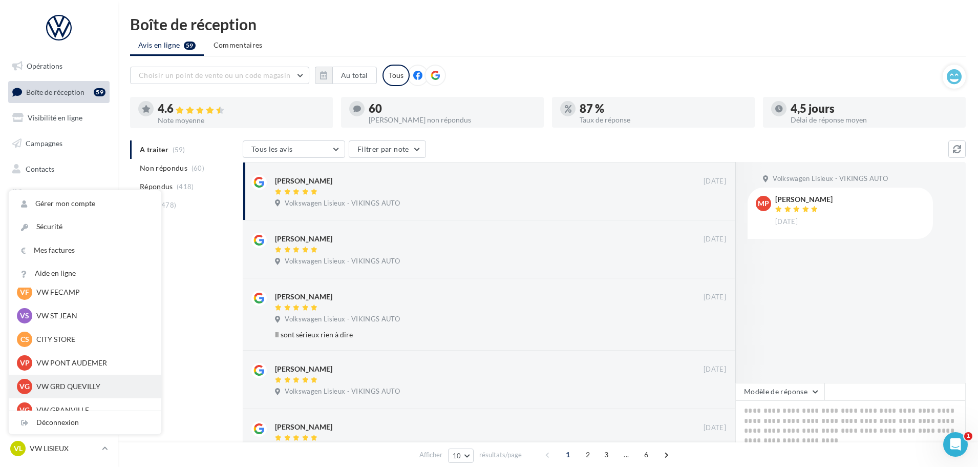 The height and width of the screenshot is (467, 978). Describe the element at coordinates (85, 226) in the screenshot. I see `a: Sécurité` at that location.